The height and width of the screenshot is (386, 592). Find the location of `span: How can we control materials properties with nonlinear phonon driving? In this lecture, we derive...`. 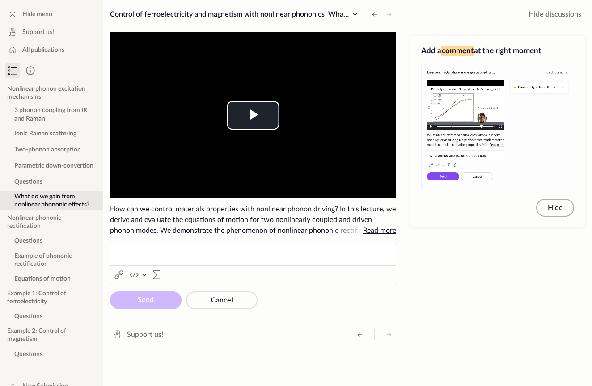

span: How can we control materials properties with nonlinear phonon driving? In this lecture, we derive... is located at coordinates (253, 220).